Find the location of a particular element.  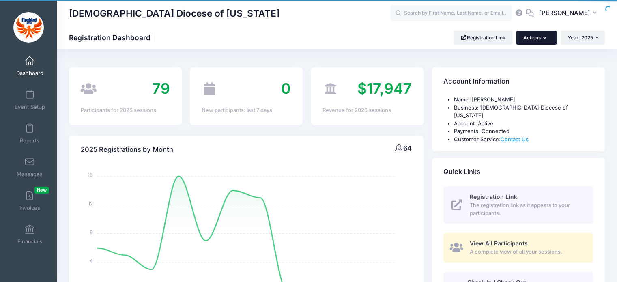

span: 0 is located at coordinates (286, 88).